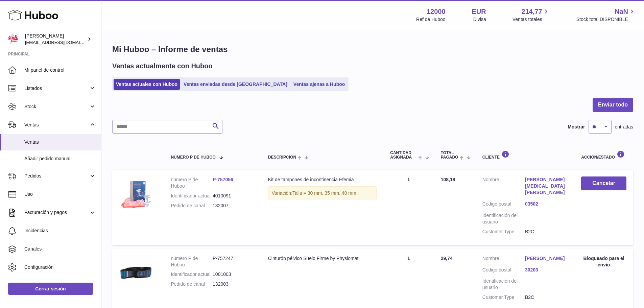 This screenshot has width=644, height=308. What do you see at coordinates (223, 179) in the screenshot?
I see `a: P-757056` at bounding box center [223, 179].